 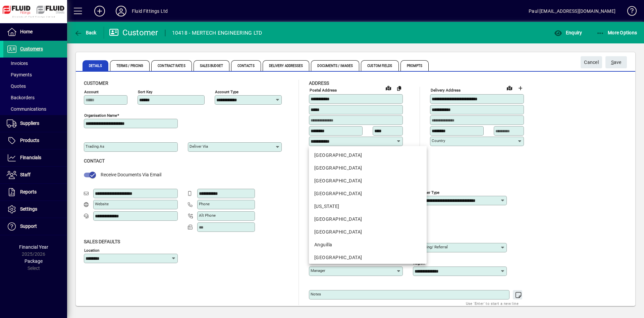 What do you see at coordinates (568, 33) in the screenshot?
I see `span: Enquiry` at bounding box center [568, 33].